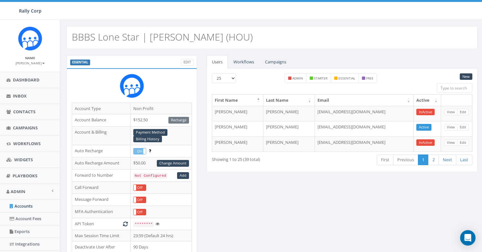 This screenshot has width=482, height=252. What do you see at coordinates (102, 109) in the screenshot?
I see `td: Account Type` at bounding box center [102, 109].